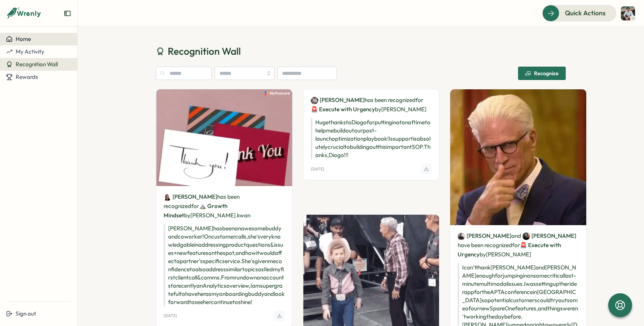 The height and width of the screenshot is (326, 644). What do you see at coordinates (23, 39) in the screenshot?
I see `span: Home` at bounding box center [23, 39].